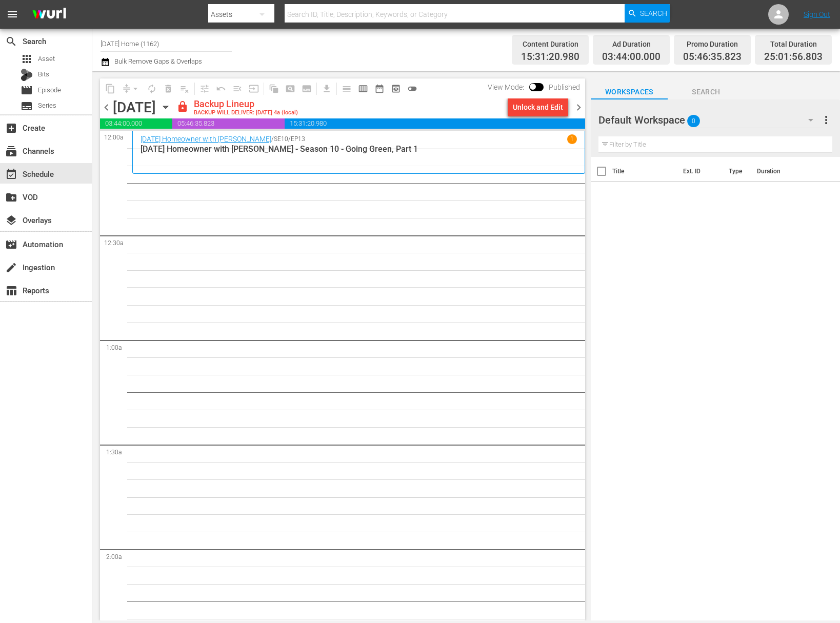  What do you see at coordinates (203, 88) in the screenshot?
I see `span: Customize Events` at bounding box center [203, 88].